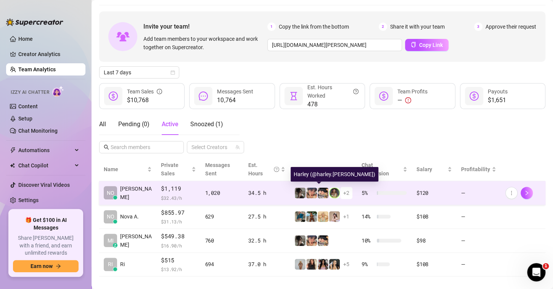  Describe the element at coordinates (511, 27) in the screenshot. I see `span: Approve their request` at that location.